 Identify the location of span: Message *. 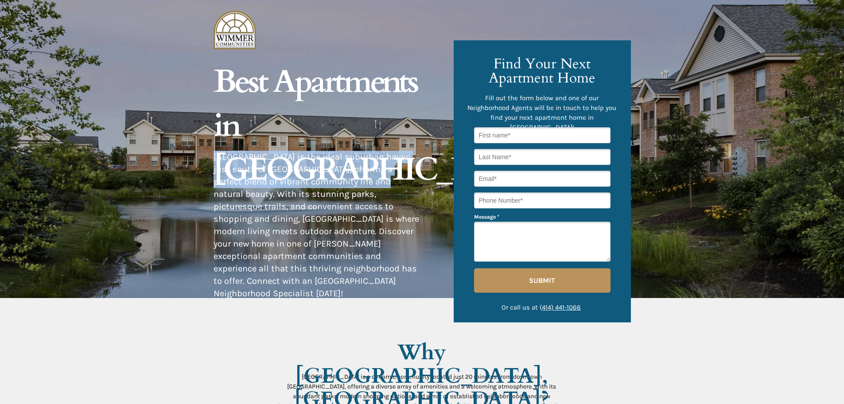
(487, 217).